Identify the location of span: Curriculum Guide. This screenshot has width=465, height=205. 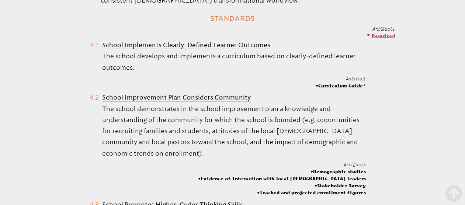
(341, 86).